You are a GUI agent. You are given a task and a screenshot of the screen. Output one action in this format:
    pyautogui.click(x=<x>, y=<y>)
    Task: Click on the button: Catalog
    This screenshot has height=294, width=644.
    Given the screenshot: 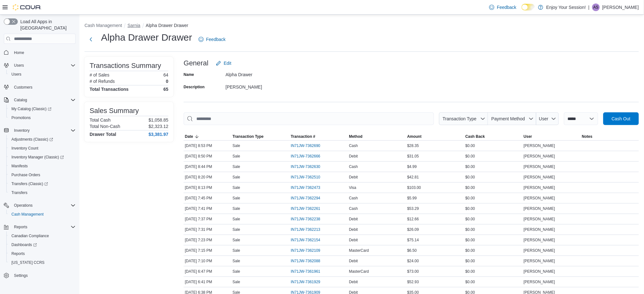 What is the action you would take?
    pyautogui.click(x=40, y=100)
    